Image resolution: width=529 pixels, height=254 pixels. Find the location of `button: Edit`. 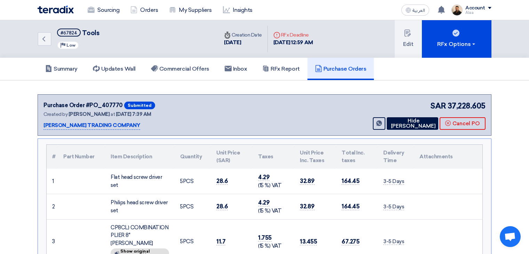

button: Edit is located at coordinates (408, 39).